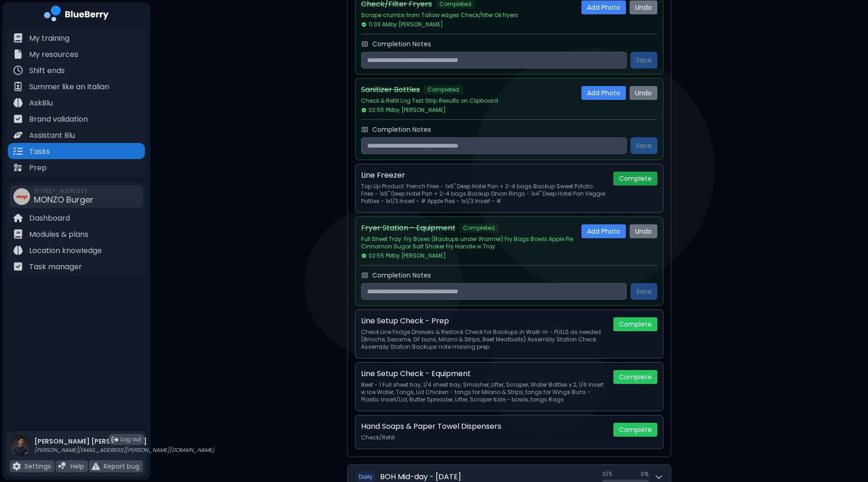 The height and width of the screenshot is (482, 868). Describe the element at coordinates (122, 466) in the screenshot. I see `p: Report bug` at that location.